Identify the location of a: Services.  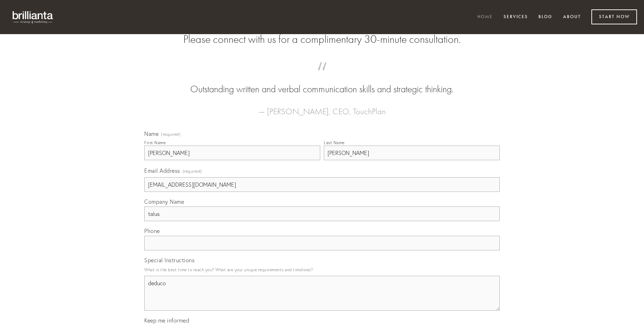
(516, 17).